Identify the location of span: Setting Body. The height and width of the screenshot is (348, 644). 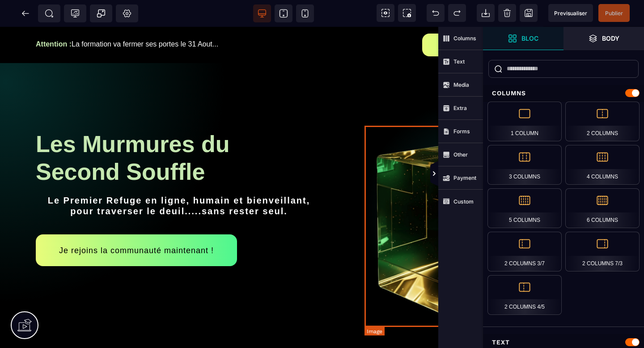
(127, 13).